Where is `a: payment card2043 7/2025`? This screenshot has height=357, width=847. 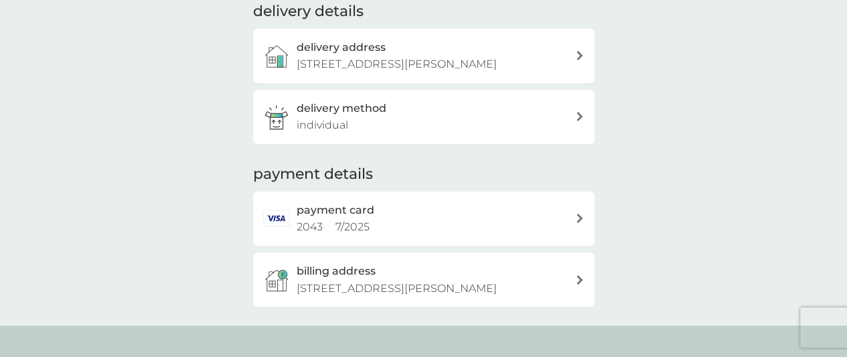
a: payment card2043 7/2025 is located at coordinates (424, 218).